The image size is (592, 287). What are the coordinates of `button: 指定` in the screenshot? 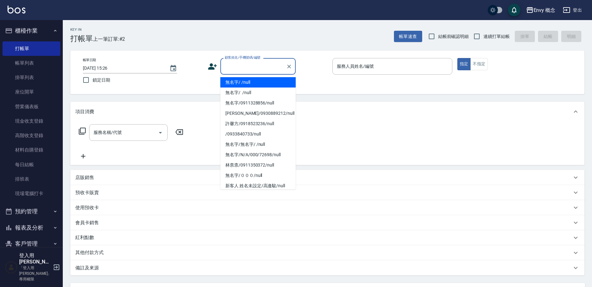 It's located at (464, 64).